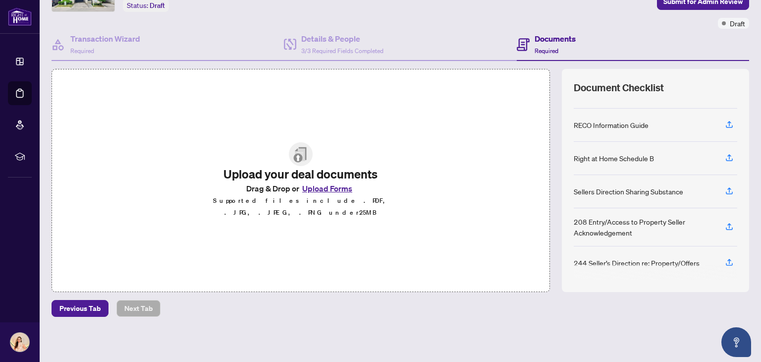 This screenshot has height=362, width=761. Describe the element at coordinates (80, 308) in the screenshot. I see `span: Previous Tab` at that location.